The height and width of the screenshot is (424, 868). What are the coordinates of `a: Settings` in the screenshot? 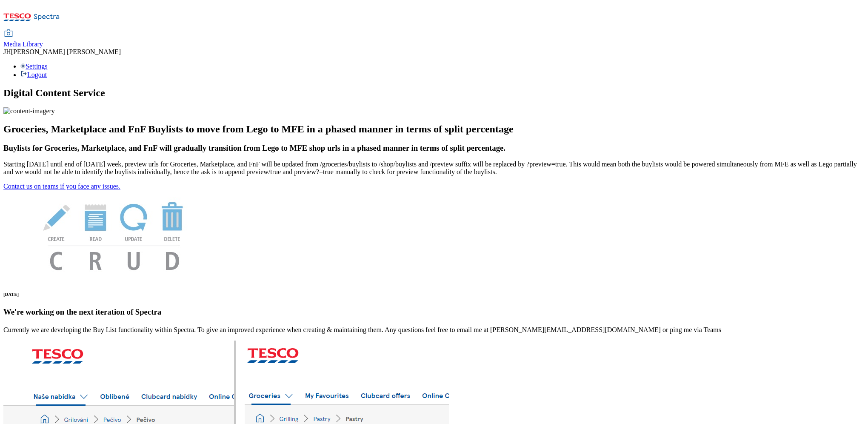 It's located at (34, 66).